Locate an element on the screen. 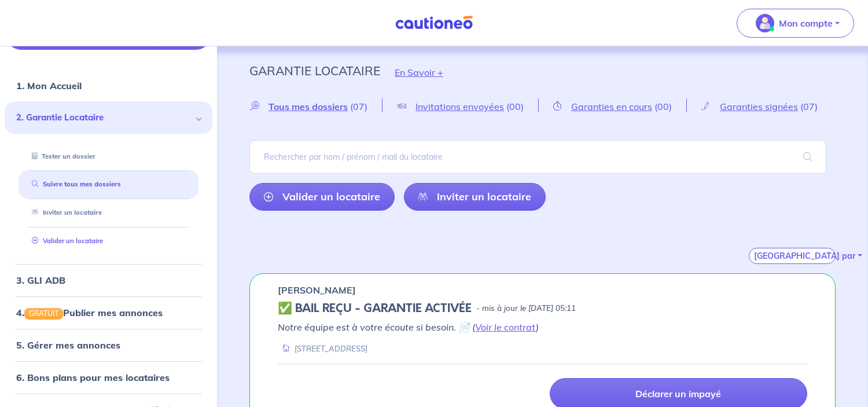 The image size is (868, 407). div: Valider un locataire is located at coordinates (108, 241).